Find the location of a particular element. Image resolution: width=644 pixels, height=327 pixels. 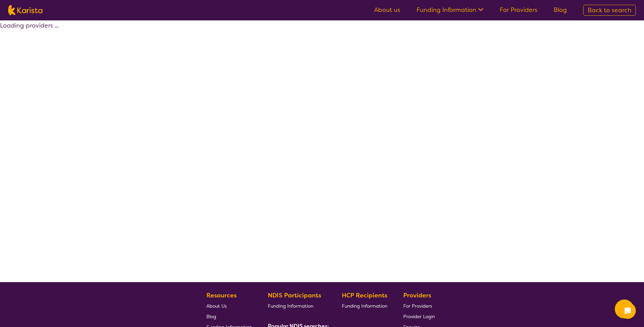

span: Provider Login is located at coordinates (419, 316).